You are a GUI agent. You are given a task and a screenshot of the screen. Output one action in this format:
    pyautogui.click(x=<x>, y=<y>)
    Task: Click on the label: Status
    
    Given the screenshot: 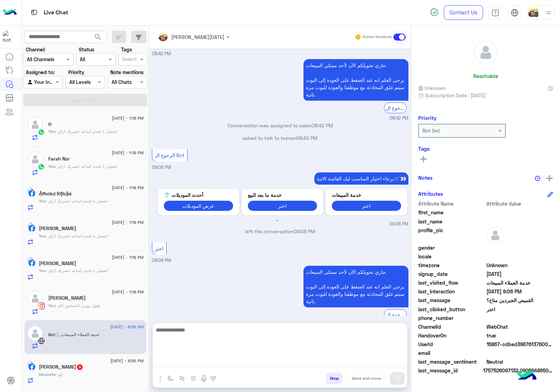 What is the action you would take?
    pyautogui.click(x=86, y=49)
    